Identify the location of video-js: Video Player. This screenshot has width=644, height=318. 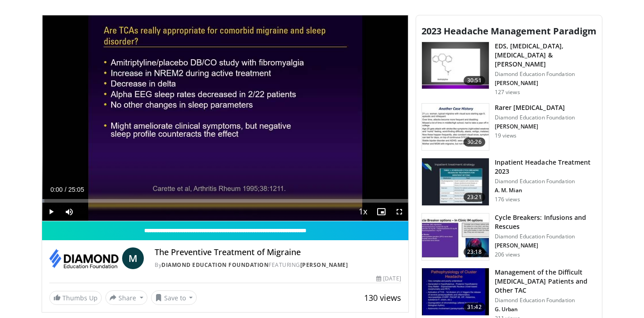
(225, 119).